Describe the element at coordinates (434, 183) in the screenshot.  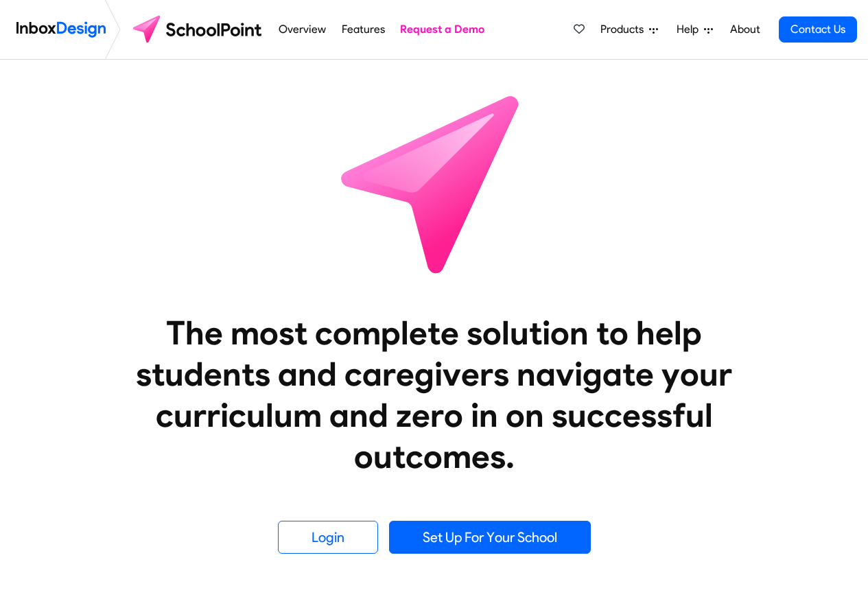
I see `img: icon_schoolpoint.svg` at that location.